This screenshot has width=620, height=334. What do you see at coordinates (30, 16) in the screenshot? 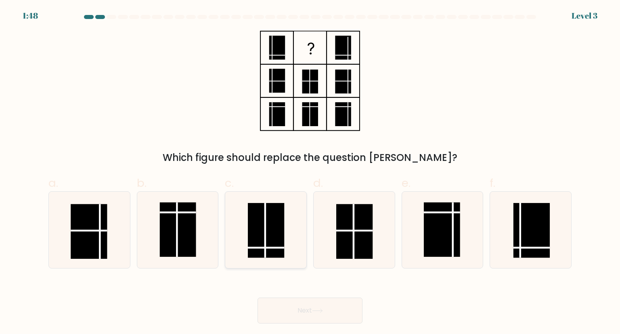
I see `div: 1:48` at bounding box center [30, 16].